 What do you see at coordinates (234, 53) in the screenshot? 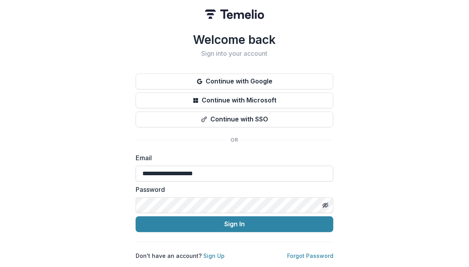
I see `h2: Sign into your account` at bounding box center [234, 53].